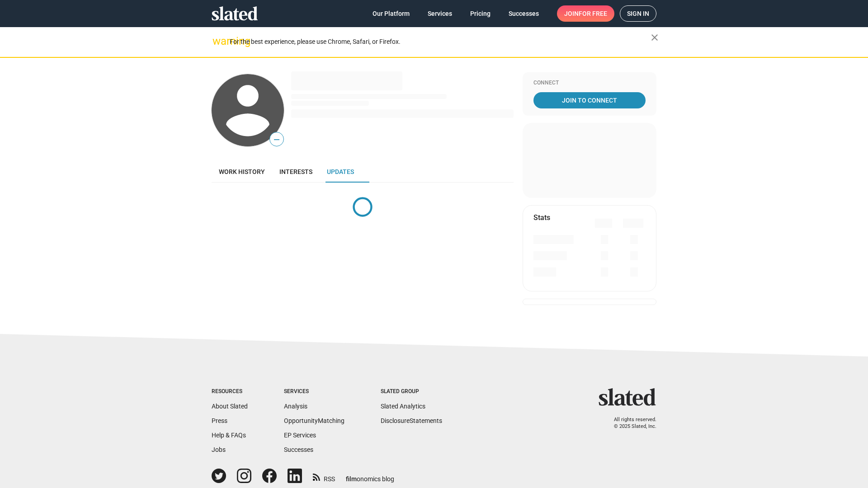 The image size is (868, 488). Describe the element at coordinates (391, 14) in the screenshot. I see `span: Our Platform` at that location.